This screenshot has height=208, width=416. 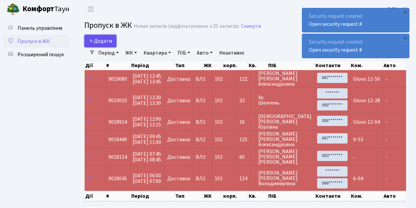 I want to click on a: ПІБ, so click(x=184, y=53).